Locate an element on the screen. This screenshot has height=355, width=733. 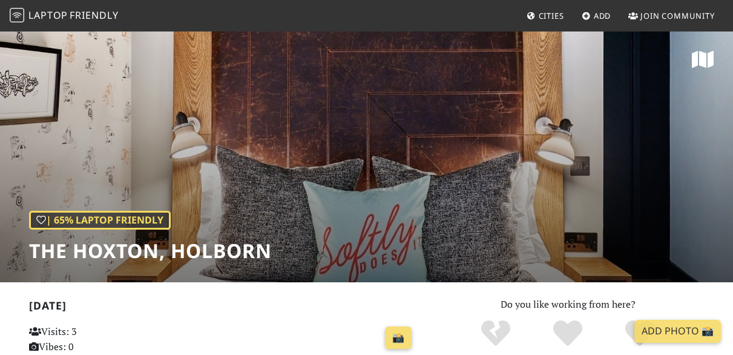
div: No is located at coordinates (496, 334).